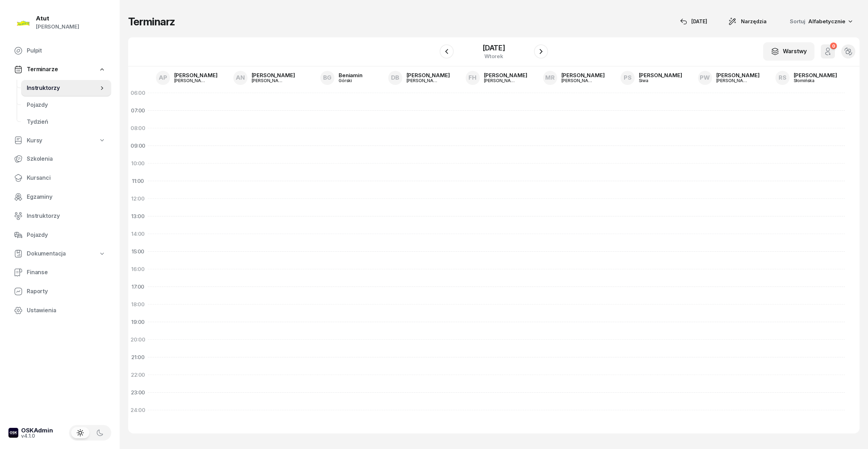 The height and width of the screenshot is (449, 868). What do you see at coordinates (66, 310) in the screenshot?
I see `span: Ustawienia` at bounding box center [66, 310].